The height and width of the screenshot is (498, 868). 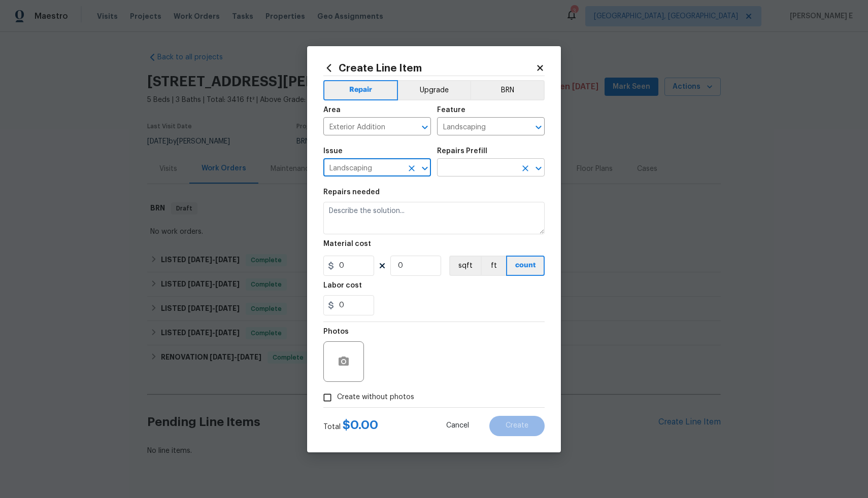 I want to click on button: sqft, so click(x=465, y=266).